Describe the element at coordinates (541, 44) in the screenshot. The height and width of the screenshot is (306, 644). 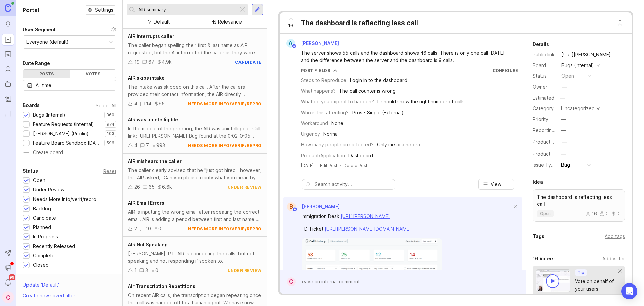
I see `div: Details` at that location.